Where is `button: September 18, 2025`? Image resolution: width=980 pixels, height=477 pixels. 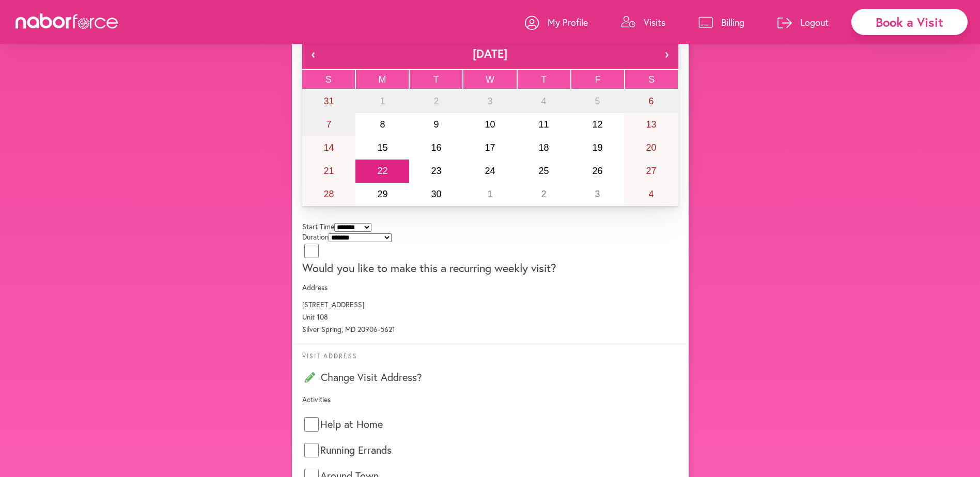 button: September 18, 2025 is located at coordinates (543, 148).